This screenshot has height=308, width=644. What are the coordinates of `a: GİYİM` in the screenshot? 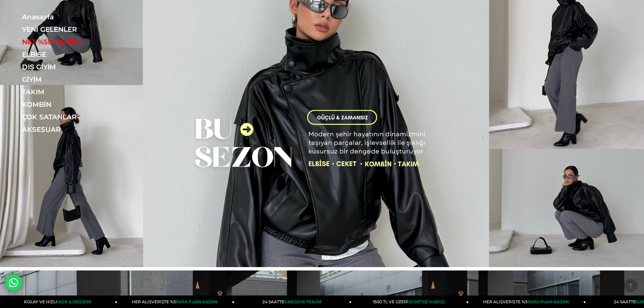 It's located at (69, 80).